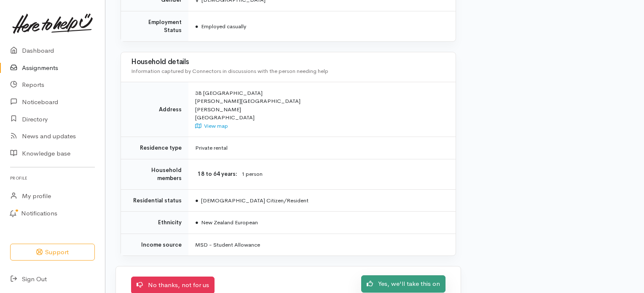  Describe the element at coordinates (220, 26) in the screenshot. I see `span: Employed casually` at that location.